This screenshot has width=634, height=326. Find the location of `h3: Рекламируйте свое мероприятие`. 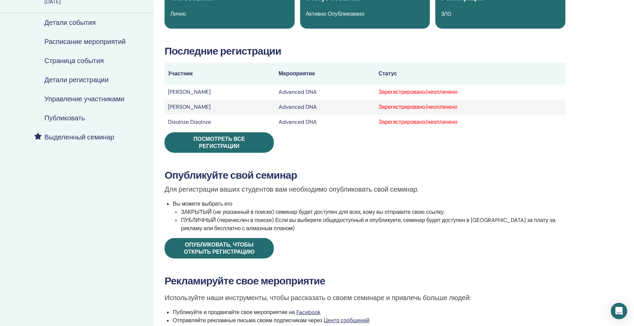

h3: Рекламируйте свое мероприятие is located at coordinates (365, 281).